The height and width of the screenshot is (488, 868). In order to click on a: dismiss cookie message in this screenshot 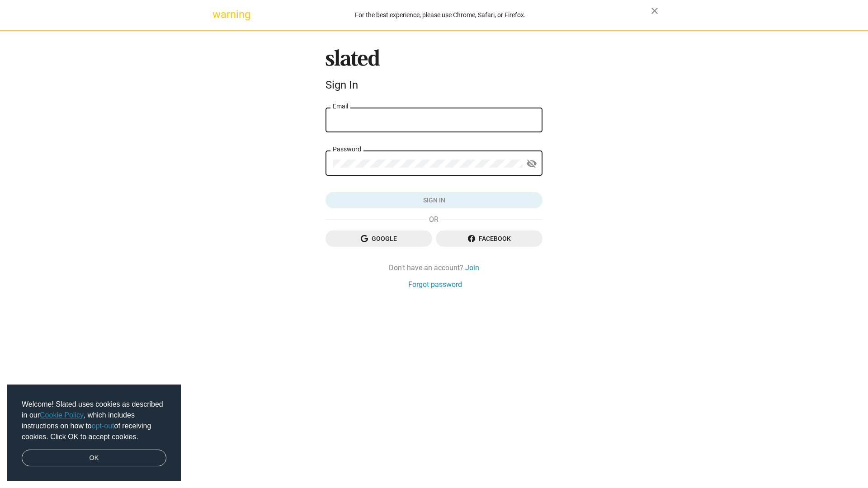, I will do `click(94, 458)`.